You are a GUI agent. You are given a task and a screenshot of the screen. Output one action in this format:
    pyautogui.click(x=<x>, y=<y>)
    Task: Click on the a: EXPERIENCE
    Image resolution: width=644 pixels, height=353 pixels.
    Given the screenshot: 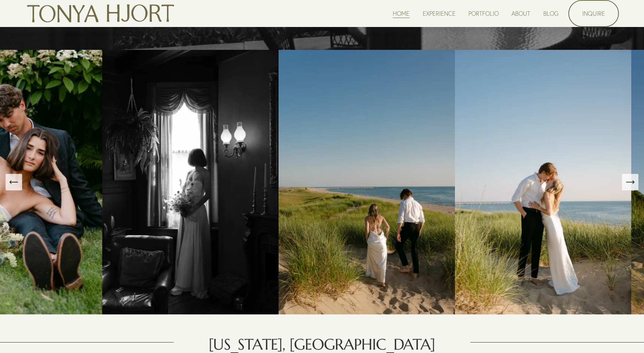 What is the action you would take?
    pyautogui.click(x=439, y=13)
    